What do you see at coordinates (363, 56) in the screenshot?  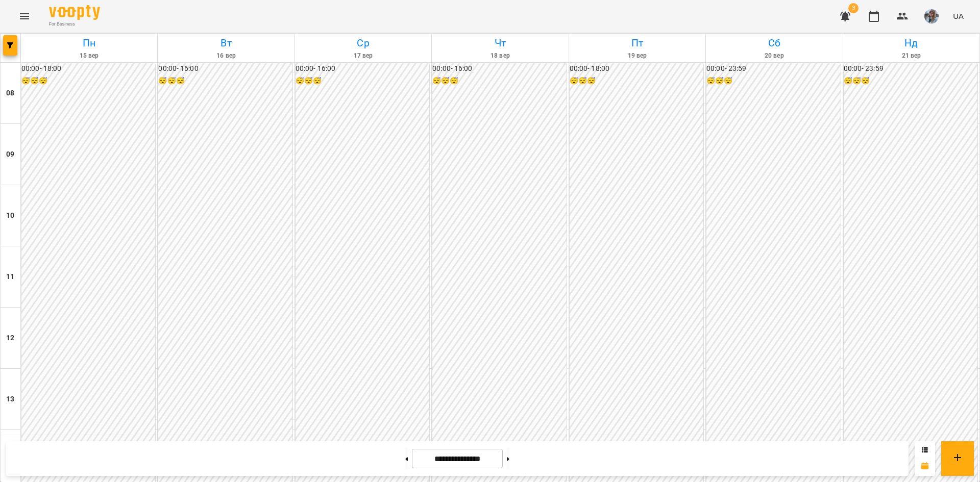 I see `h6: 17 вер` at bounding box center [363, 56].